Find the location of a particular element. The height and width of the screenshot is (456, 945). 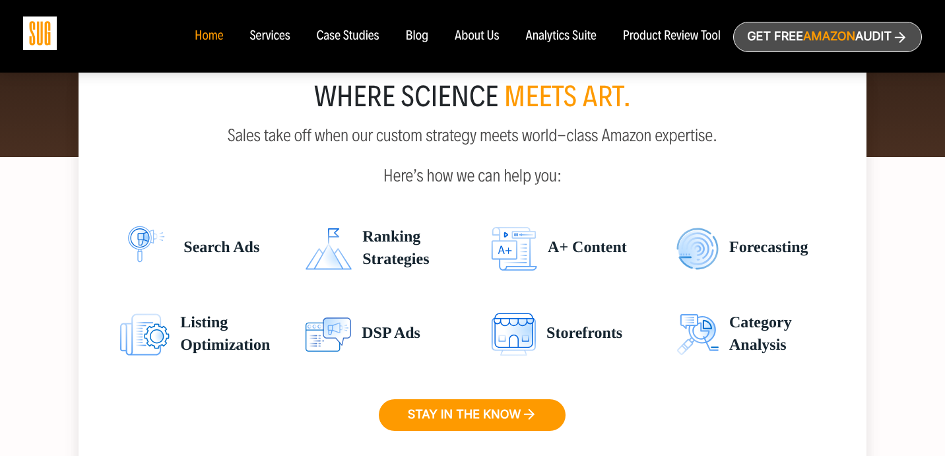

span: Forecasting is located at coordinates (763, 249).